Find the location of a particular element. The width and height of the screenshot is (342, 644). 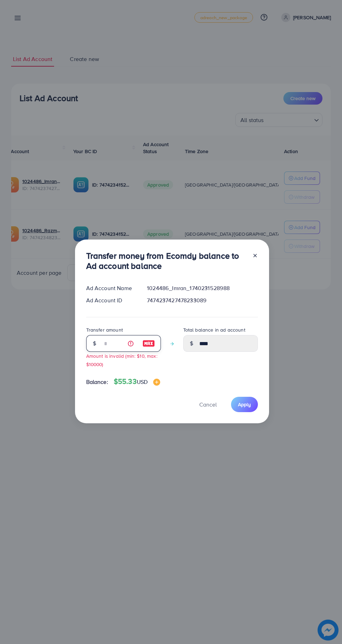

label: Transfer amount is located at coordinates (104, 330).